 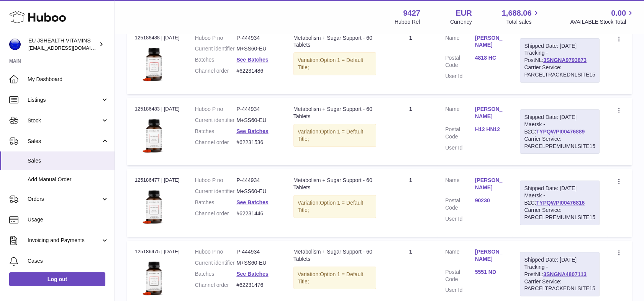 I want to click on a: 90230, so click(x=490, y=201).